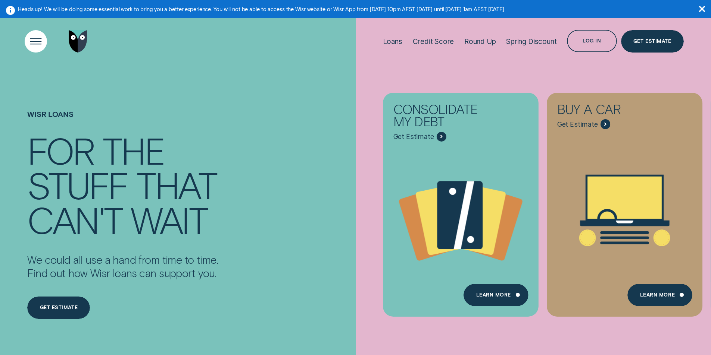  Describe the element at coordinates (531, 41) in the screenshot. I see `div: Spring Discount` at that location.